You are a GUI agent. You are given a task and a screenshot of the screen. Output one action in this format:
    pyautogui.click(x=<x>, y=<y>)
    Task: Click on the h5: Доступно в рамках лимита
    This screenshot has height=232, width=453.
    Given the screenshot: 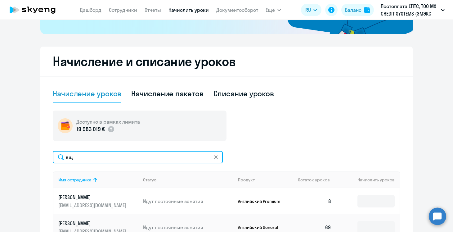 What is the action you would take?
    pyautogui.click(x=108, y=122)
    